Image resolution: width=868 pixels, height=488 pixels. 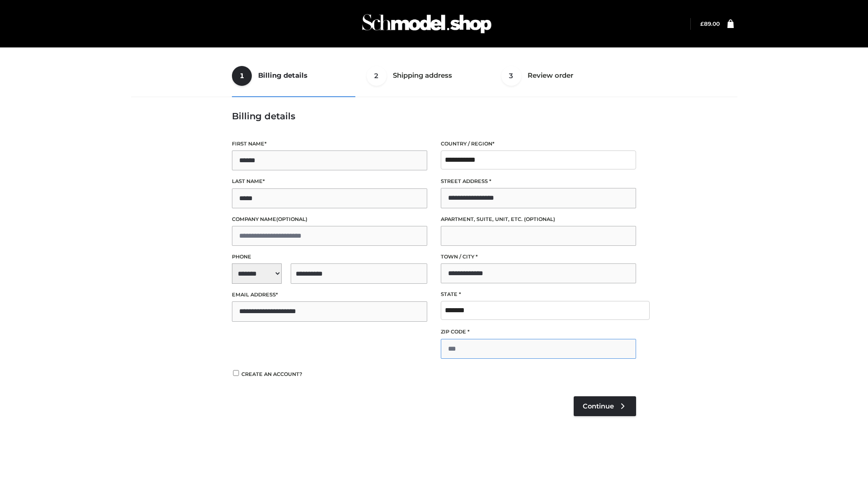 I want to click on img: Schmodel Admin 964, so click(x=427, y=24).